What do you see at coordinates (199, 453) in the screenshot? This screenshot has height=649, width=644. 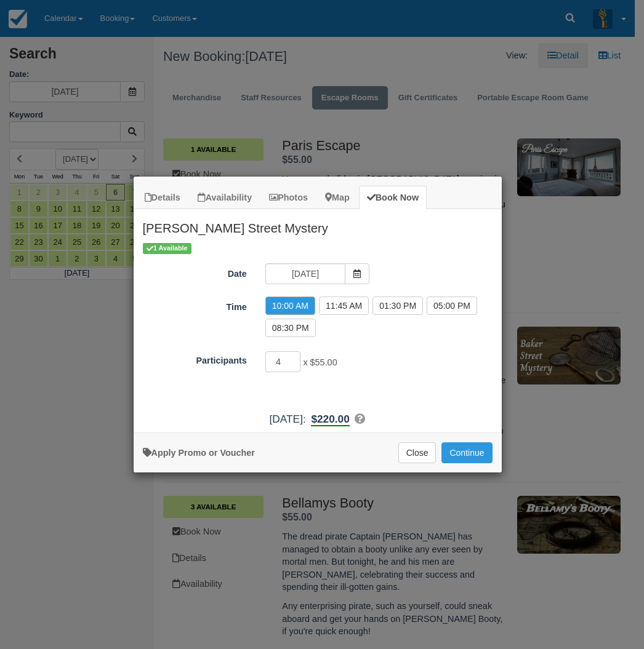 I see `a: Apply Voucher` at bounding box center [199, 453].